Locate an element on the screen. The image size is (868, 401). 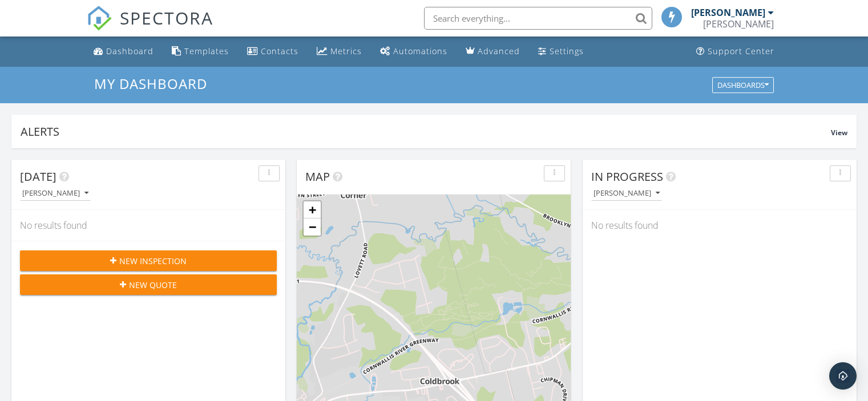
a: SPECTORA is located at coordinates (150, 27).